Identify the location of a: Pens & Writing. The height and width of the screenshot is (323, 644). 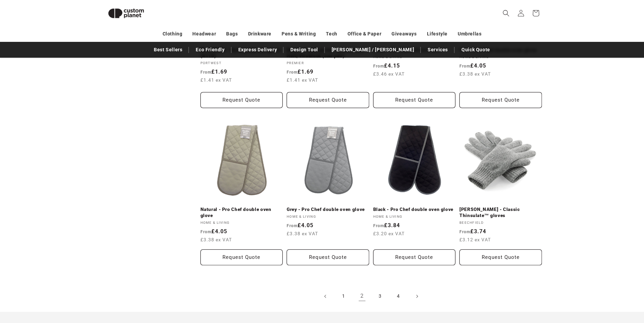
(299, 34).